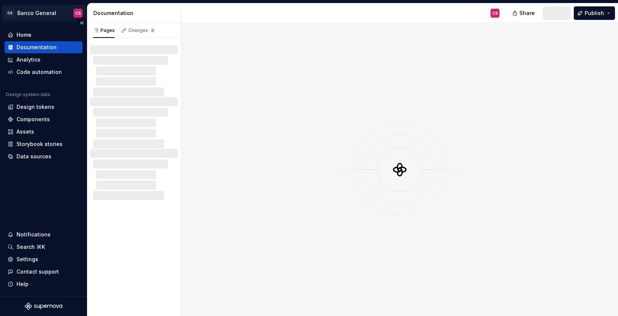 Image resolution: width=618 pixels, height=316 pixels. I want to click on span: Share, so click(527, 13).